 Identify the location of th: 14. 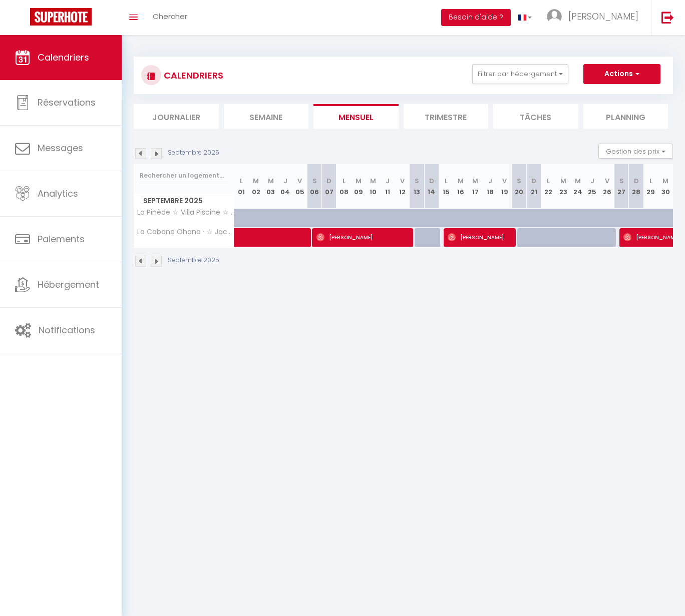
(431, 186).